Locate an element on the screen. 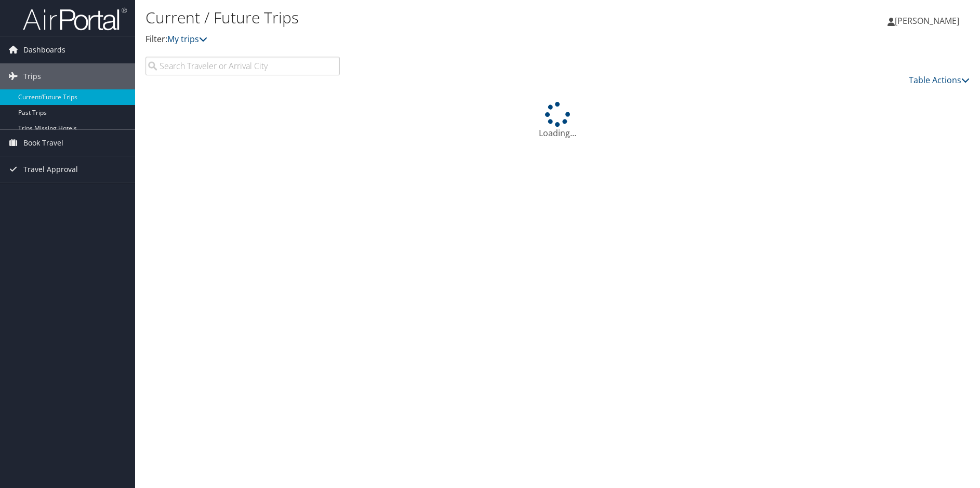 The height and width of the screenshot is (488, 980). p: Filter: is located at coordinates (420, 39).